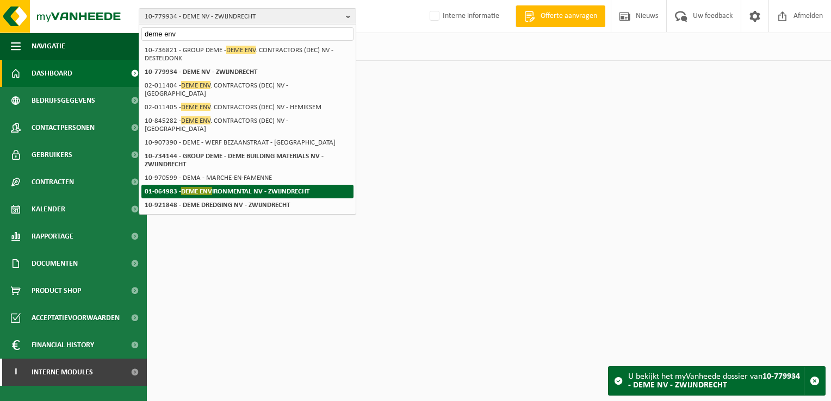  What do you see at coordinates (16, 373) in the screenshot?
I see `span: I` at bounding box center [16, 373].